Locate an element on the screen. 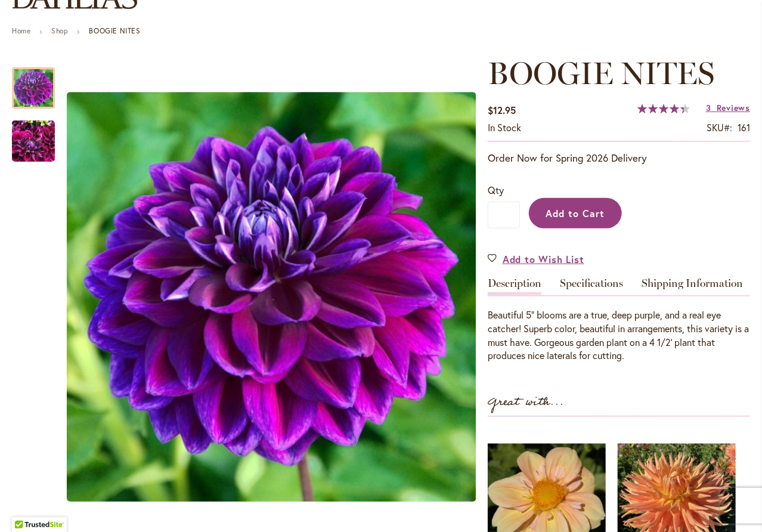  div: Availability is located at coordinates (504, 127).